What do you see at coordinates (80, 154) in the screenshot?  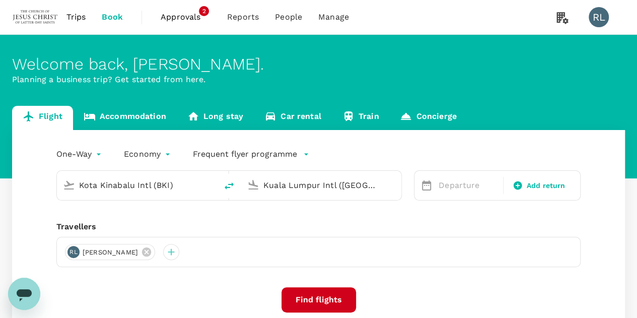 I see `div: One-Way` at bounding box center [80, 154].